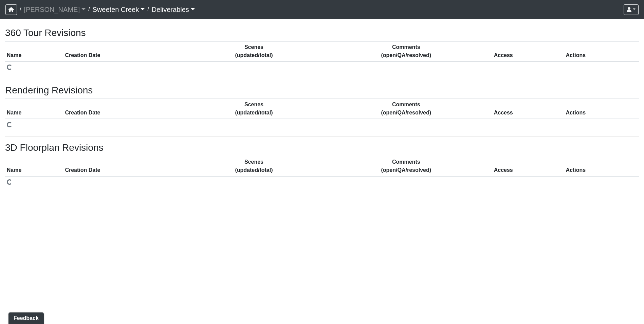 The width and height of the screenshot is (644, 324). Describe the element at coordinates (322, 33) in the screenshot. I see `h3: 360 Tour Revisions` at that location.